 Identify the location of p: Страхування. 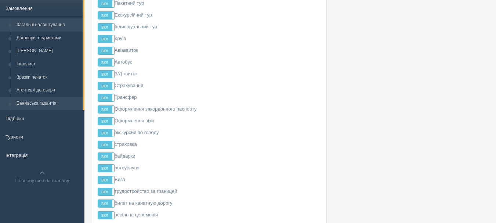
(209, 86).